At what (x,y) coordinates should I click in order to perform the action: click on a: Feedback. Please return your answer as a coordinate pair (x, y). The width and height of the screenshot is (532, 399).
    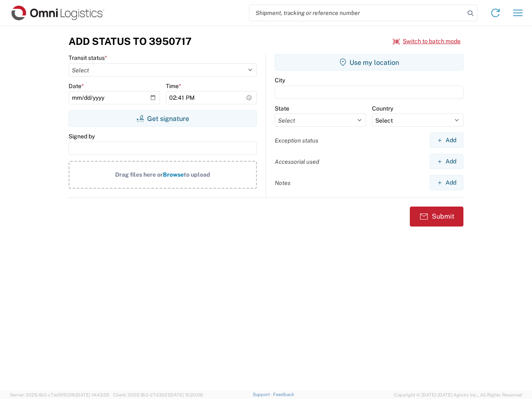
    Looking at the image, I should click on (283, 394).